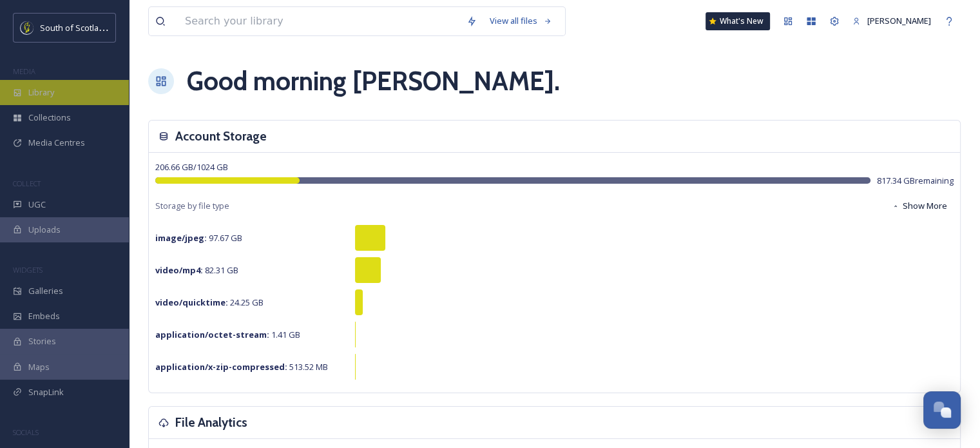 The height and width of the screenshot is (448, 980). What do you see at coordinates (920, 205) in the screenshot?
I see `button: Show More` at bounding box center [920, 205].